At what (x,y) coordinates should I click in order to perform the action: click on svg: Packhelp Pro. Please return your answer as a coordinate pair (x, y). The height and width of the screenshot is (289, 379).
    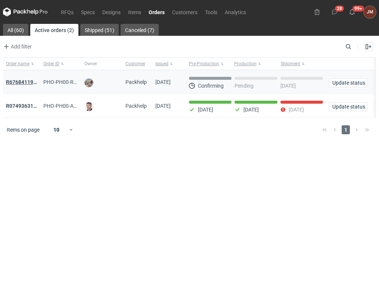
    Looking at the image, I should click on (25, 12).